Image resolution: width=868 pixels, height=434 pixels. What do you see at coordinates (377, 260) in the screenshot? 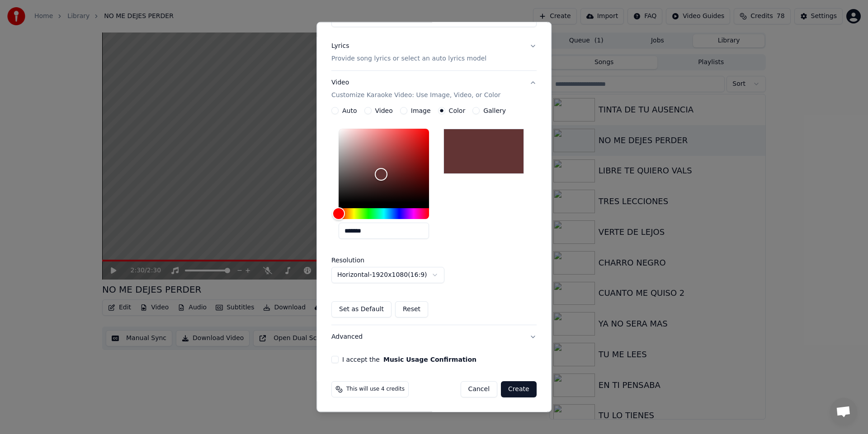
I see `label: Resolution` at bounding box center [377, 260].